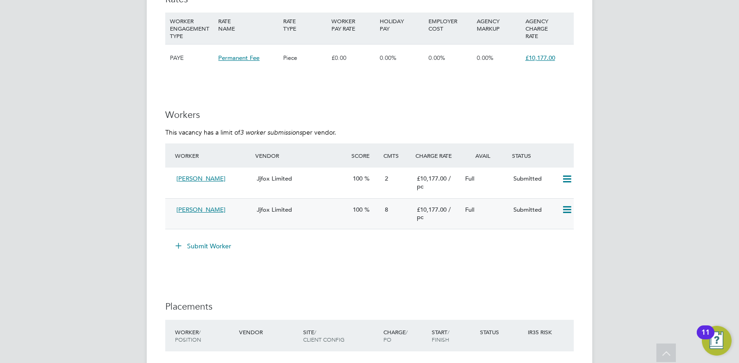 The width and height of the screenshot is (739, 363). I want to click on div: Charge Rate, so click(437, 156).